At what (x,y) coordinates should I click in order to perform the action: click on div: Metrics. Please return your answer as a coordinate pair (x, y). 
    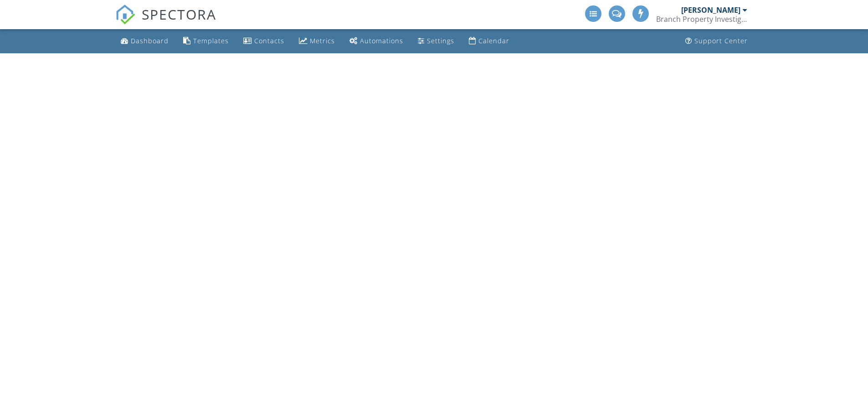
    Looking at the image, I should click on (322, 41).